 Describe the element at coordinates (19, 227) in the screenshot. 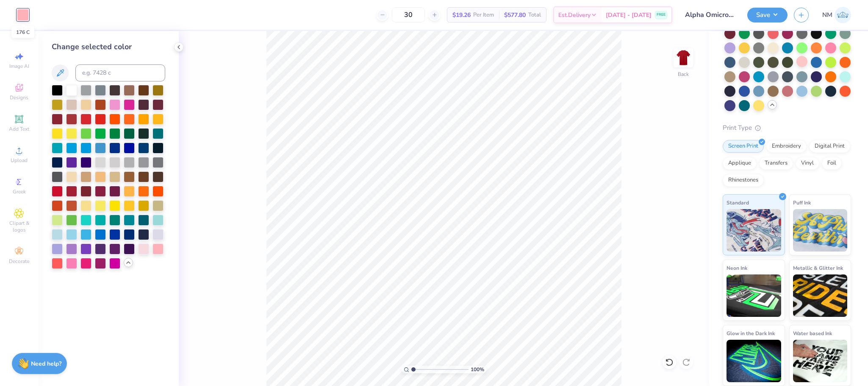

I see `span: Clipart & logos` at that location.